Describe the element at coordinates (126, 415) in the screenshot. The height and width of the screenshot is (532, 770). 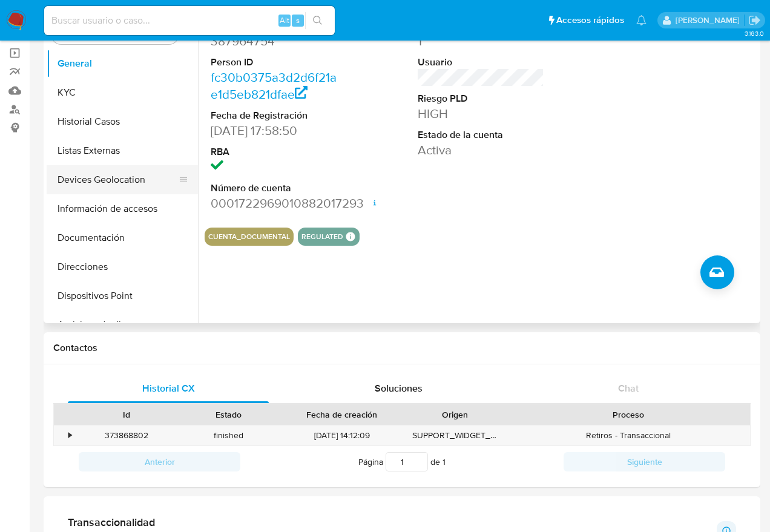
I see `div: Id` at that location.